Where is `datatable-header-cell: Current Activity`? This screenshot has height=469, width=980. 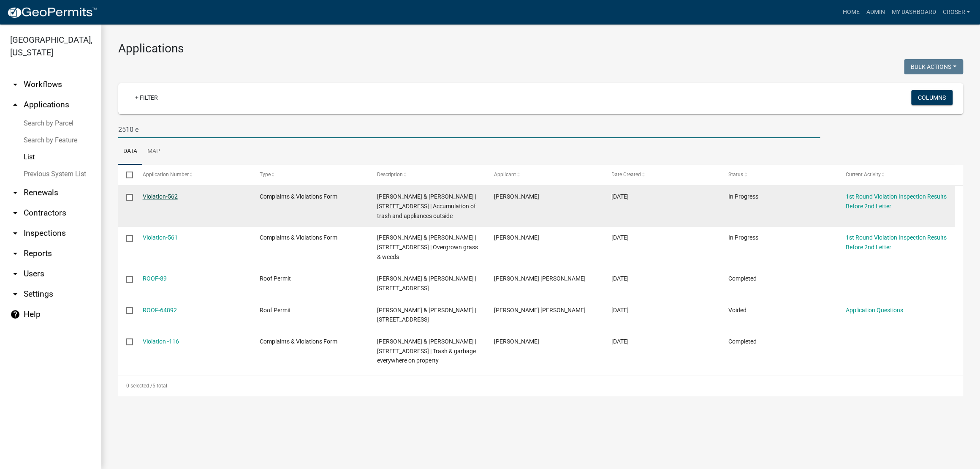 datatable-header-cell: Current Activity is located at coordinates (896, 175).